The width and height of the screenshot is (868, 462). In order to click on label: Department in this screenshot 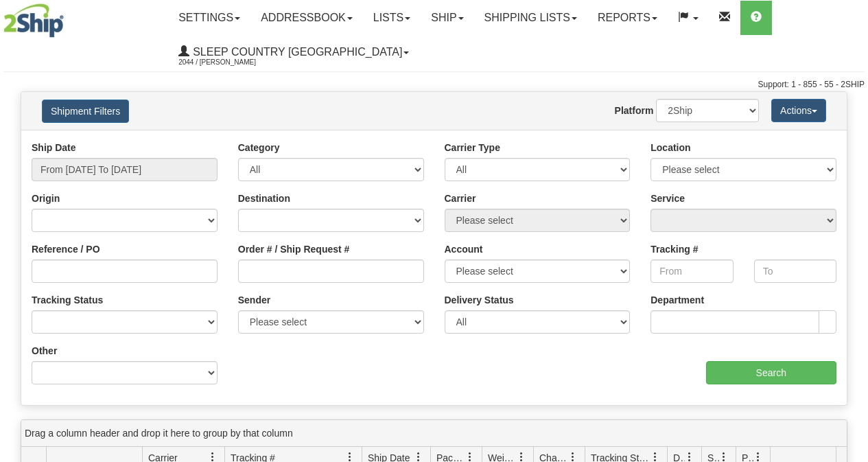, I will do `click(677, 300)`.